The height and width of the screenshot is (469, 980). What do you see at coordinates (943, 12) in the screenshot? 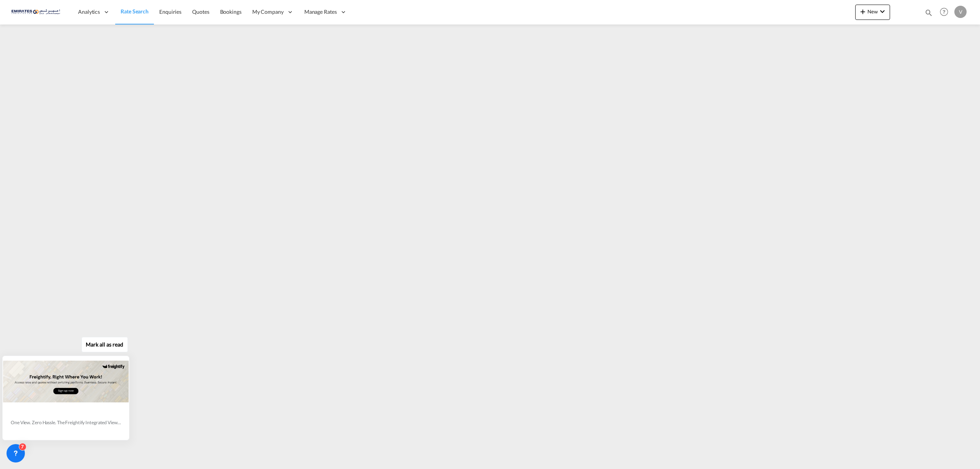
I see `span: Help` at bounding box center [943, 12].